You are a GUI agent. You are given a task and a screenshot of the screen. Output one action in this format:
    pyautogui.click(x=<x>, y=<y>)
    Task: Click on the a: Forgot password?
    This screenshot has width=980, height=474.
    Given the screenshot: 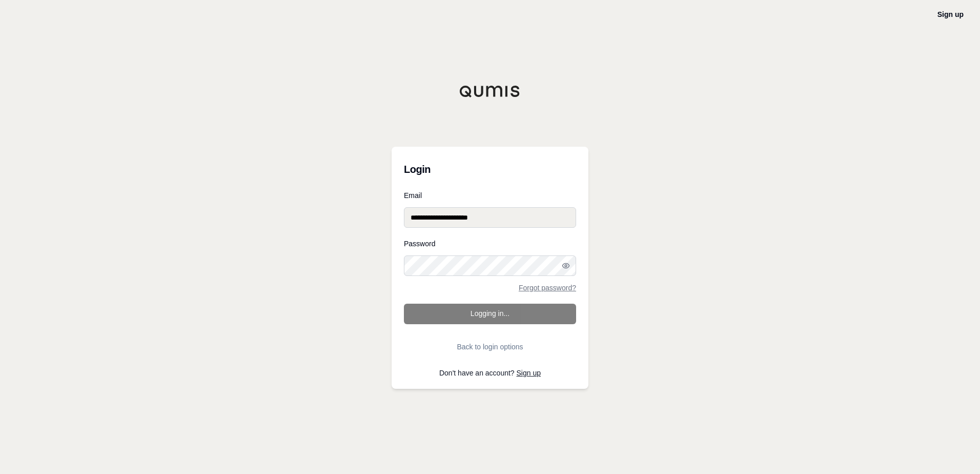 What is the action you would take?
    pyautogui.click(x=547, y=288)
    